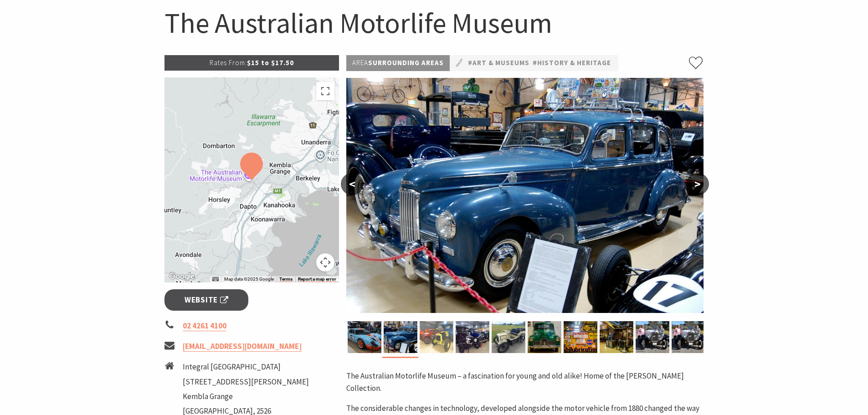 The image size is (868, 415). I want to click on img: 1904 Innes, so click(509, 337).